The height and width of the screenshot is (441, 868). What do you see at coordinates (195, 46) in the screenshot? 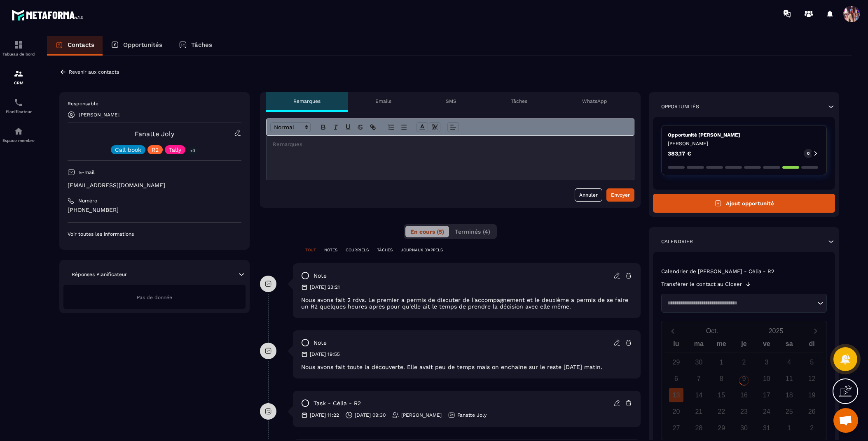
I see `a: Tâches` at bounding box center [195, 46].